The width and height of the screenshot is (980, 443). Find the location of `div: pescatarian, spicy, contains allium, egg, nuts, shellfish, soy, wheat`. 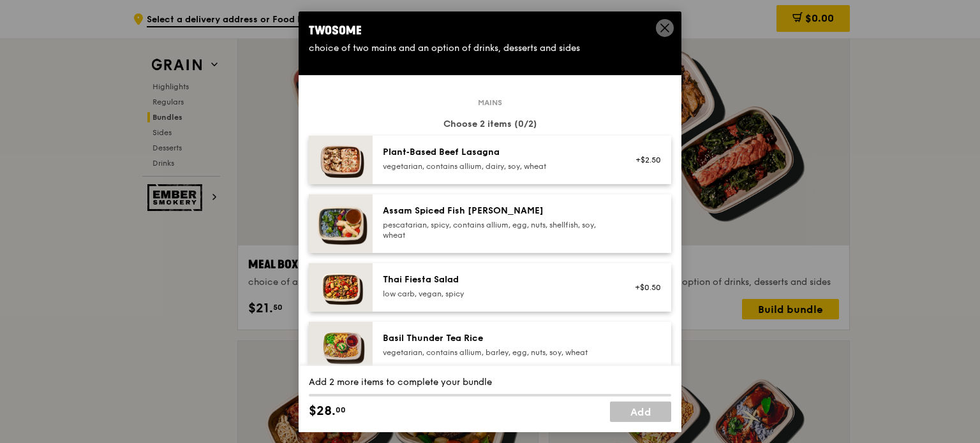

div: pescatarian, spicy, contains allium, egg, nuts, shellfish, soy, wheat is located at coordinates (496, 229).